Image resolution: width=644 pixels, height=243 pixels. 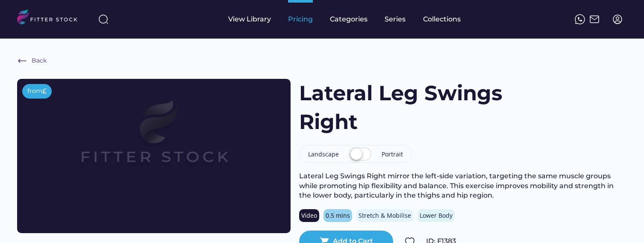 I want to click on img: Frame%2079%20%281%29.svg, so click(x=154, y=140).